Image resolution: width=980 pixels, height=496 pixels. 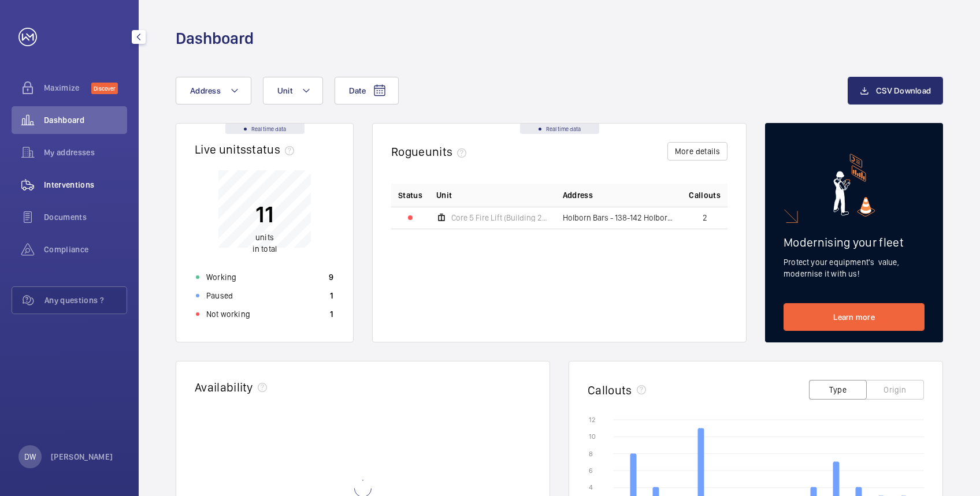 I want to click on span: status, so click(x=272, y=149).